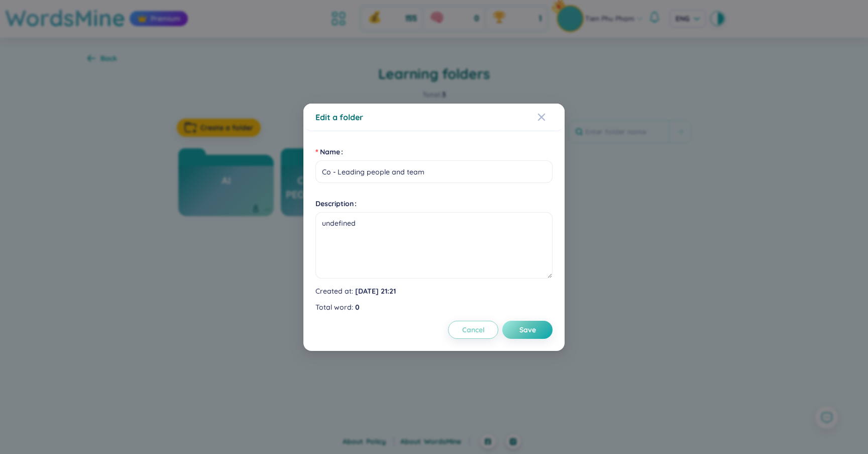 Image resolution: width=868 pixels, height=454 pixels. I want to click on label: Description, so click(338, 203).